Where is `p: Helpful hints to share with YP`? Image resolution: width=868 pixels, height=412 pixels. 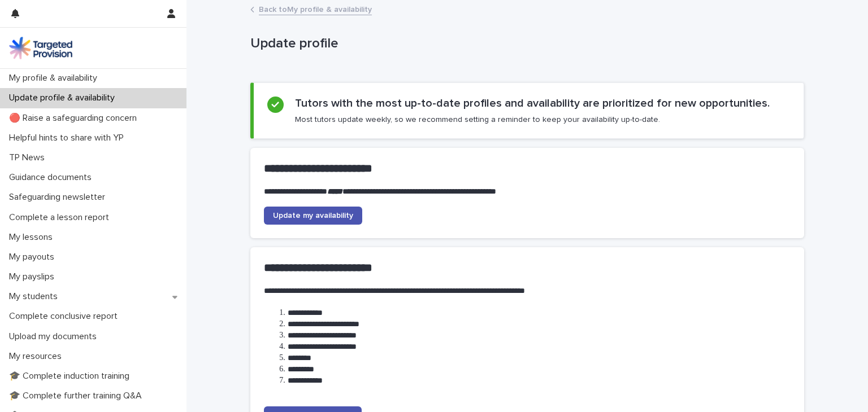 p: Helpful hints to share with YP is located at coordinates (68, 138).